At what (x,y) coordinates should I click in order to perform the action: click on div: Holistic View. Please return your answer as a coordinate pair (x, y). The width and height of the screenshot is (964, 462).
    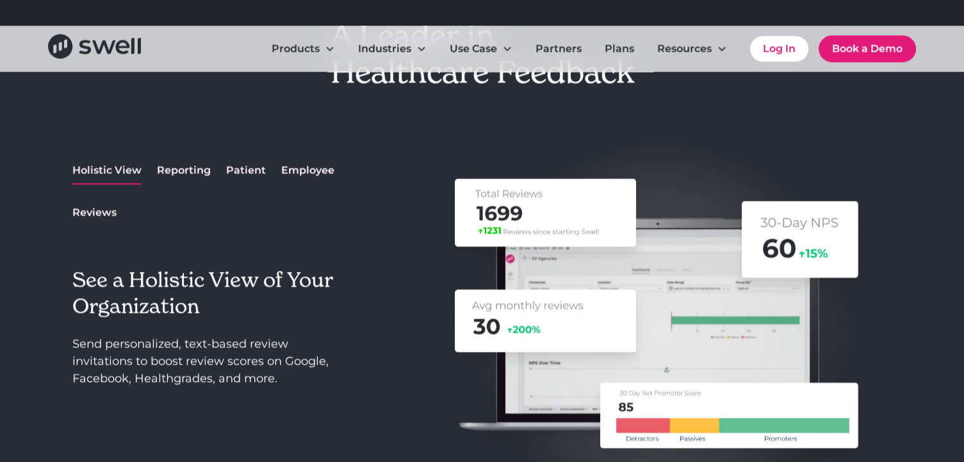
    Looking at the image, I should click on (107, 170).